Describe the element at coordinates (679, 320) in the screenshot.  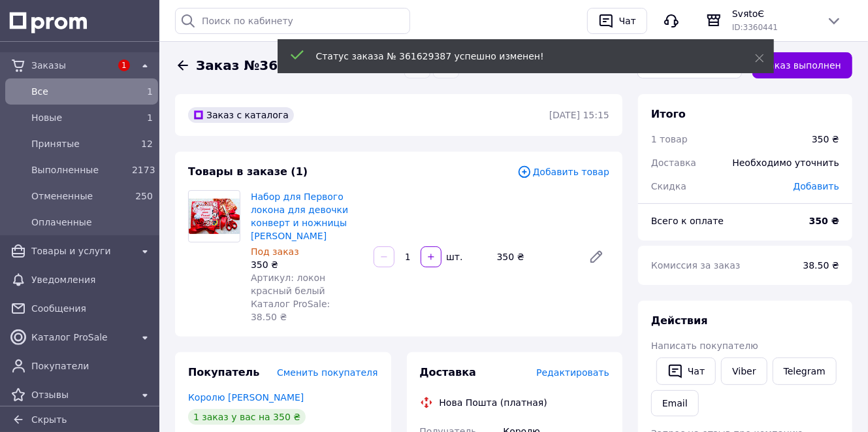
I see `span: Действия` at that location.